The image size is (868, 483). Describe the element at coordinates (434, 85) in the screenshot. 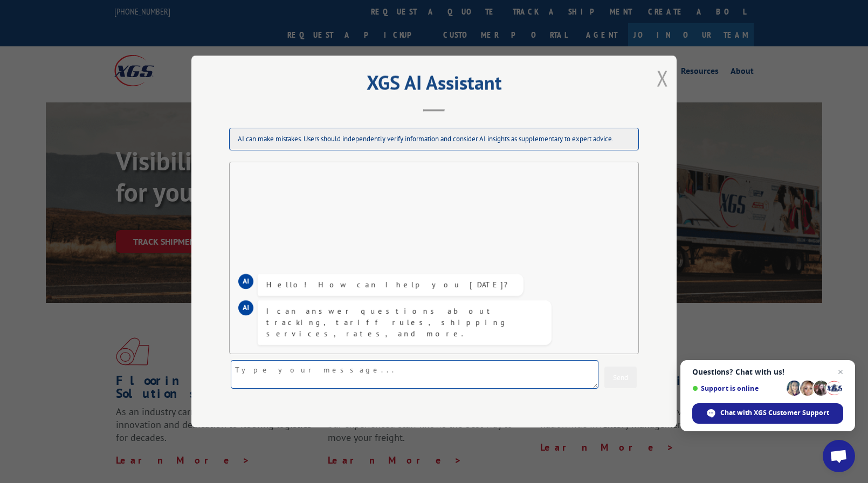

I see `h2: XGS AI Assistant` at that location.